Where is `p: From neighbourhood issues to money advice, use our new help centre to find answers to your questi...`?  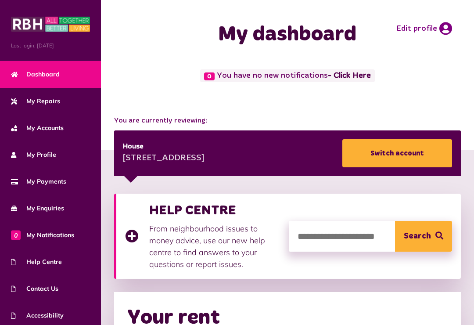
p: From neighbourhood issues to money advice, use our new help centre to find answers to your questi... is located at coordinates (215, 246).